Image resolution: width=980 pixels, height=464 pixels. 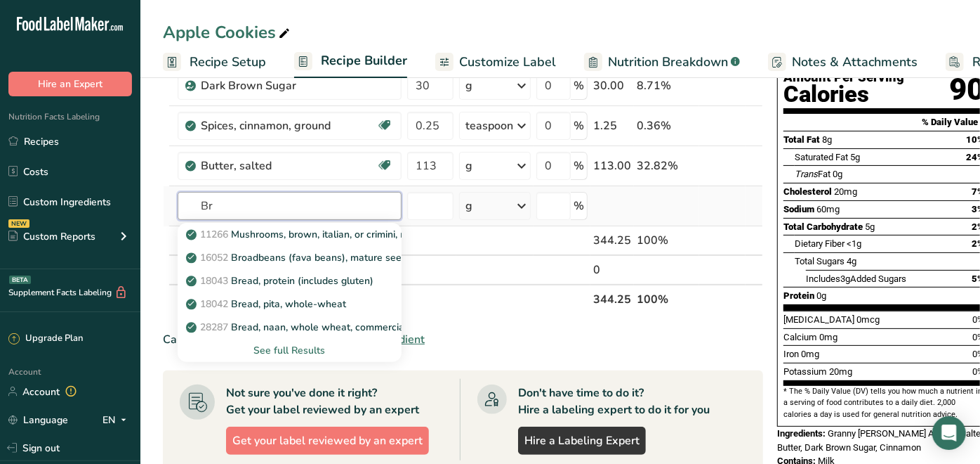 I want to click on th: 344.25, so click(x=612, y=298).